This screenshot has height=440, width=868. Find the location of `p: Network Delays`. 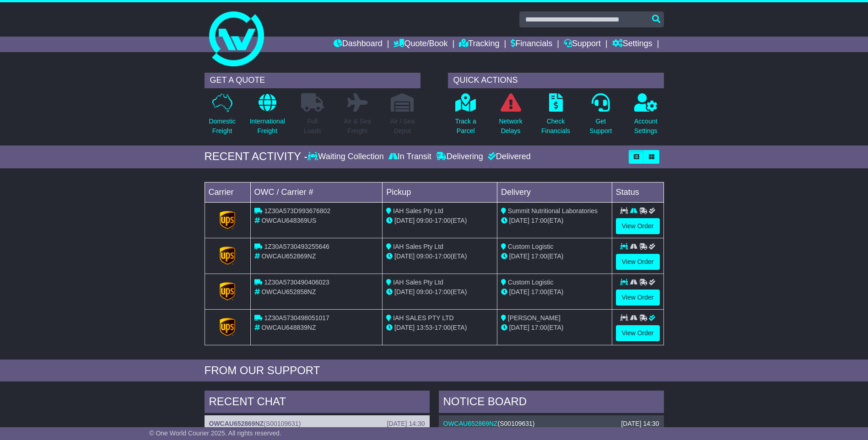

p: Network Delays is located at coordinates (510, 126).